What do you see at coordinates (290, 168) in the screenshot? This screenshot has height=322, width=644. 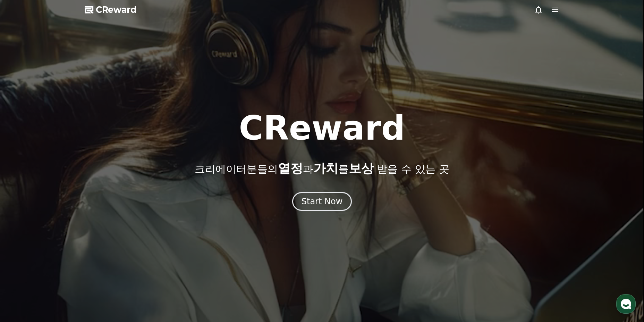 I see `span: 열정` at bounding box center [290, 168].